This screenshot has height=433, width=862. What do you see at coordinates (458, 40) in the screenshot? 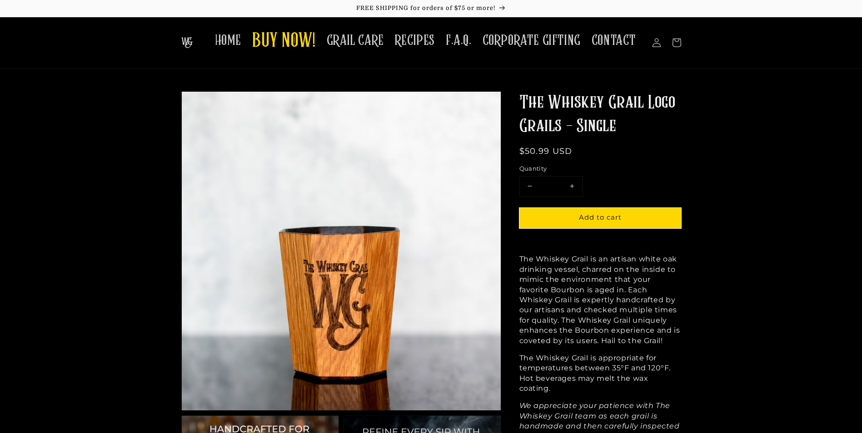
I see `a: F.A.Q.` at bounding box center [458, 40].